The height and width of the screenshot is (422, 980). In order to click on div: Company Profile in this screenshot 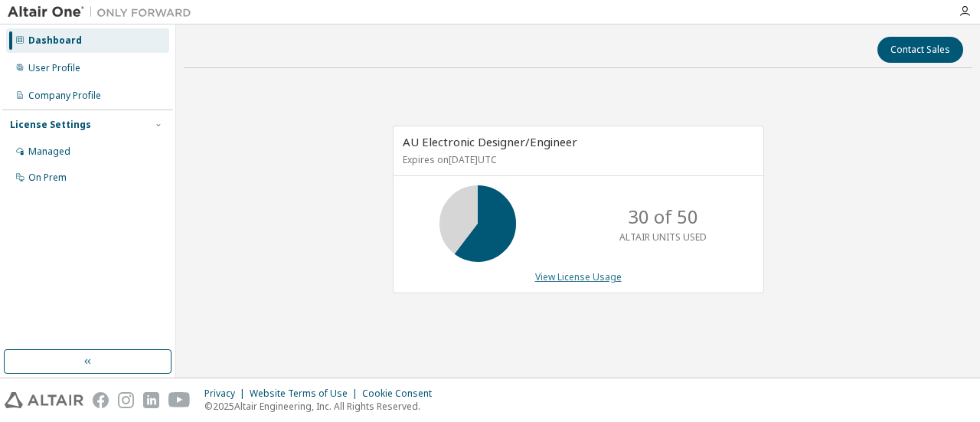, I will do `click(64, 96)`.